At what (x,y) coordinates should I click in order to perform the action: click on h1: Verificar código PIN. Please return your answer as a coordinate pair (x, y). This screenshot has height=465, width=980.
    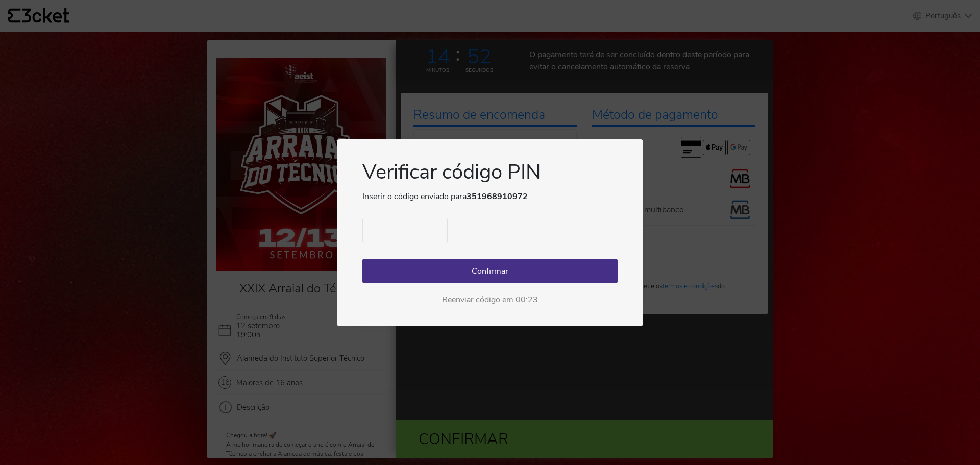
    Looking at the image, I should click on (490, 175).